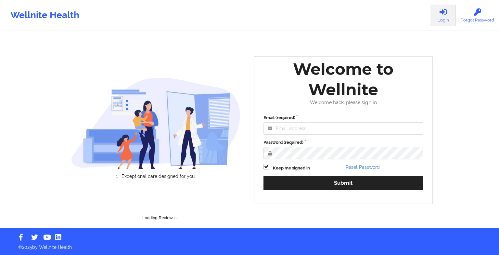  What do you see at coordinates (343, 142) in the screenshot?
I see `label: Password (required)` at bounding box center [343, 142].